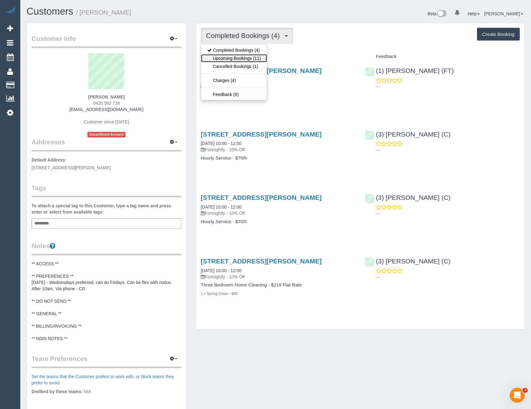  Describe the element at coordinates (437, 14) in the screenshot. I see `a: Beta` at that location.